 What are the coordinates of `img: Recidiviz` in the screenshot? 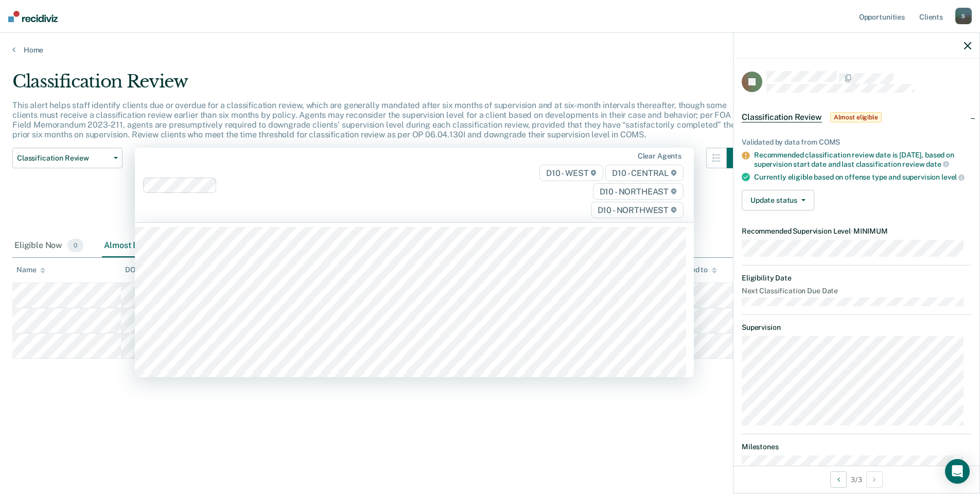 It's located at (33, 16).